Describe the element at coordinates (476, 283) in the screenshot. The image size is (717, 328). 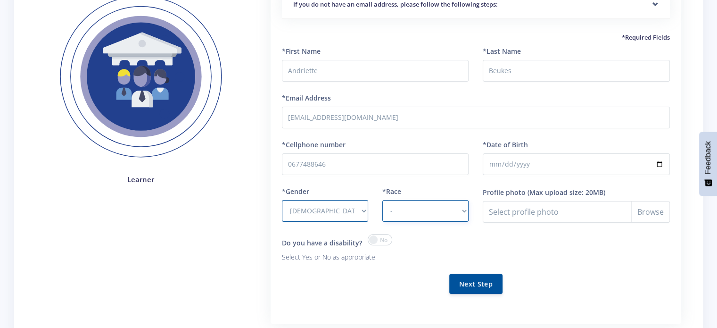
I see `button: Next Step` at that location.